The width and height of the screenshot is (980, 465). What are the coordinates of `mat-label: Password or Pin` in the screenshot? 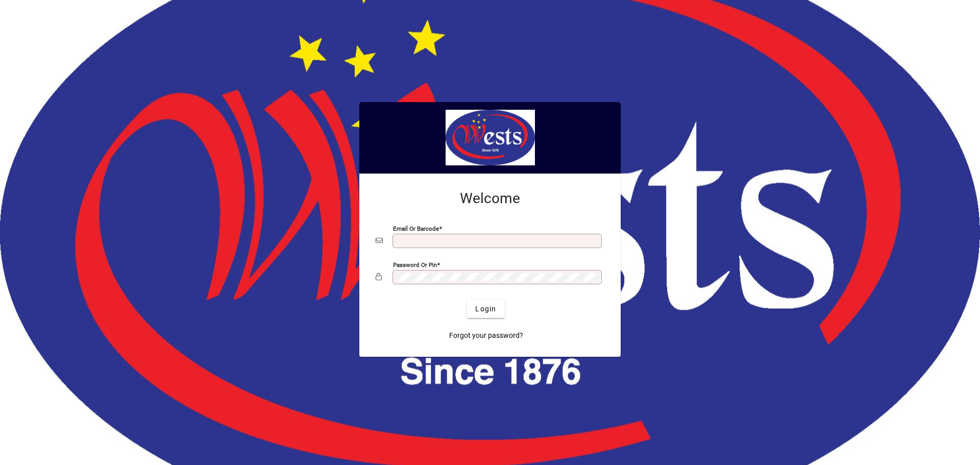 It's located at (415, 265).